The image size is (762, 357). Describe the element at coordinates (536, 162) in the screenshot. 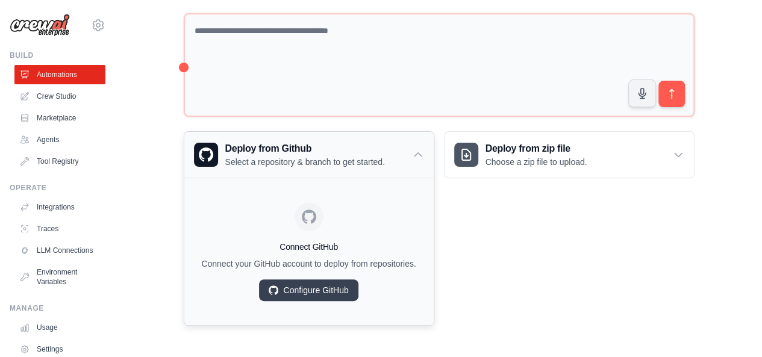

I see `p: Choose a zip file to upload.` at that location.